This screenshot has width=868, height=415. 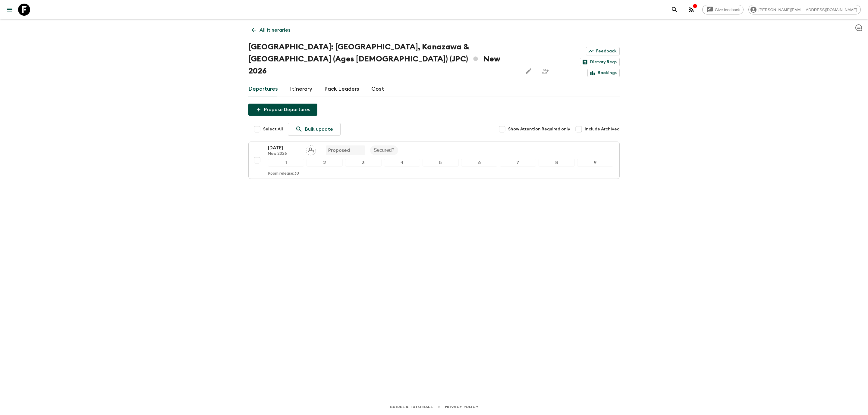 I want to click on a: Dietary Reqs, so click(x=600, y=62).